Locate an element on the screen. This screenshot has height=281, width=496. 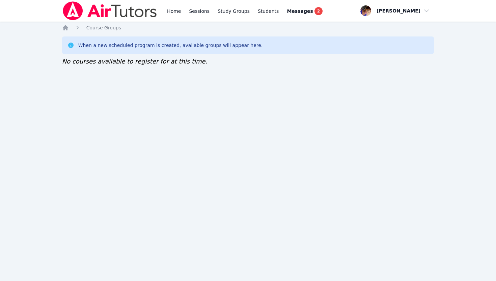
img: Air Tutors is located at coordinates (110, 11).